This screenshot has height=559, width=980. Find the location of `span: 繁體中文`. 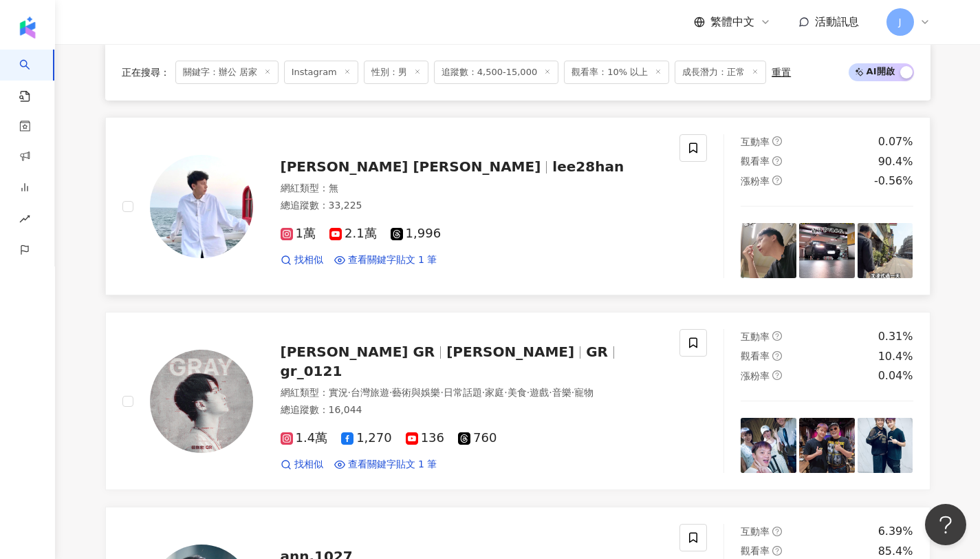

span: 繁體中文 is located at coordinates (732, 22).